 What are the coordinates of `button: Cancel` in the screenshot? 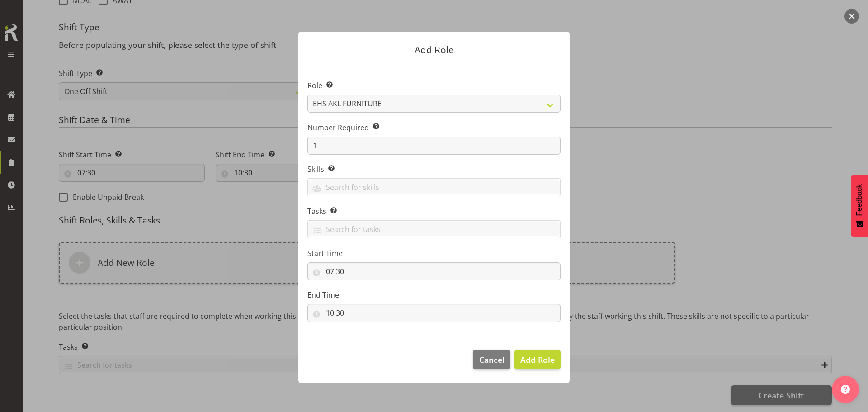 It's located at (492, 360).